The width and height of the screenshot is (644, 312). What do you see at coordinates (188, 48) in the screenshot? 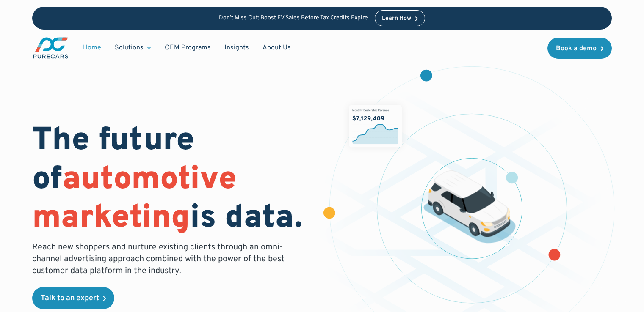
I see `a: OEM Programs` at bounding box center [188, 48].